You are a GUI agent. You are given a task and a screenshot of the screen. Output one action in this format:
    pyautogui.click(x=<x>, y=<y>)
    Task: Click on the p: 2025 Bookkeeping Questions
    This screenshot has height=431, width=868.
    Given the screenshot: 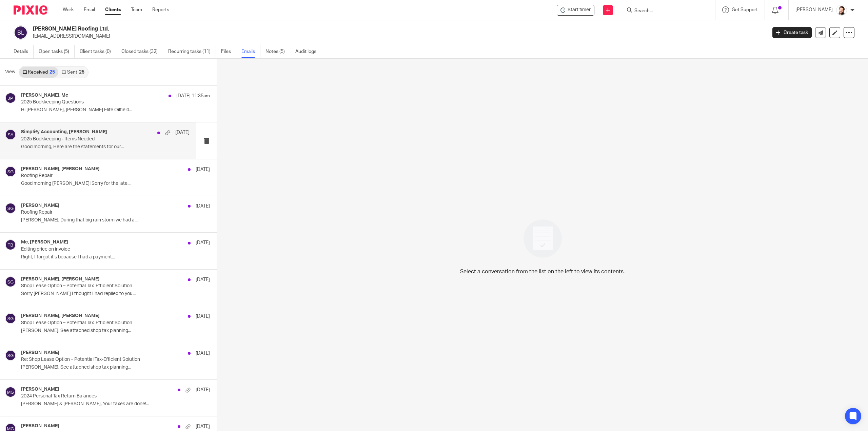 What is the action you would take?
    pyautogui.click(x=97, y=102)
    